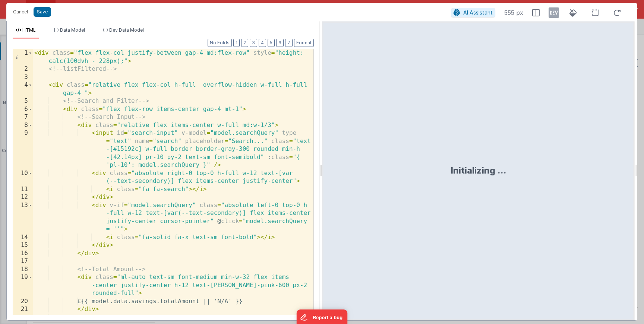  Describe the element at coordinates (29, 30) in the screenshot. I see `span: HTML` at that location.